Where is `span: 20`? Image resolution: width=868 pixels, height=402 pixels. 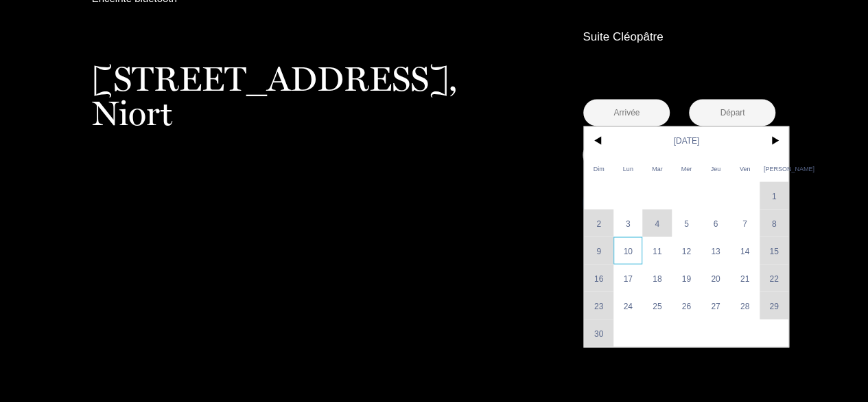 span: 20 is located at coordinates (716, 279).